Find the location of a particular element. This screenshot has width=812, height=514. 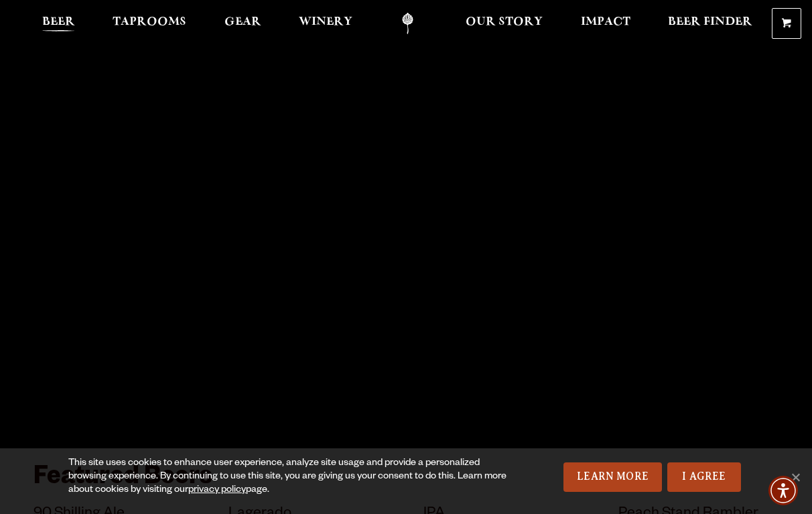

a: Gear is located at coordinates (243, 23).